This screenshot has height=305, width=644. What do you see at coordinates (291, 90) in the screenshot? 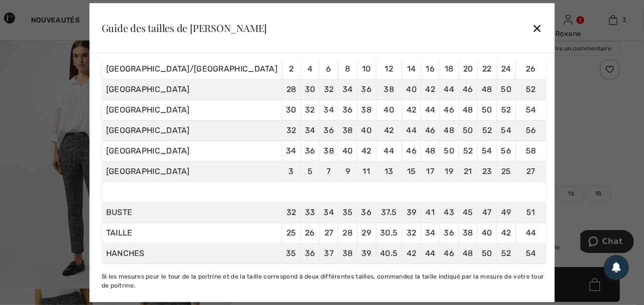
I see `td: 28` at bounding box center [291, 90].